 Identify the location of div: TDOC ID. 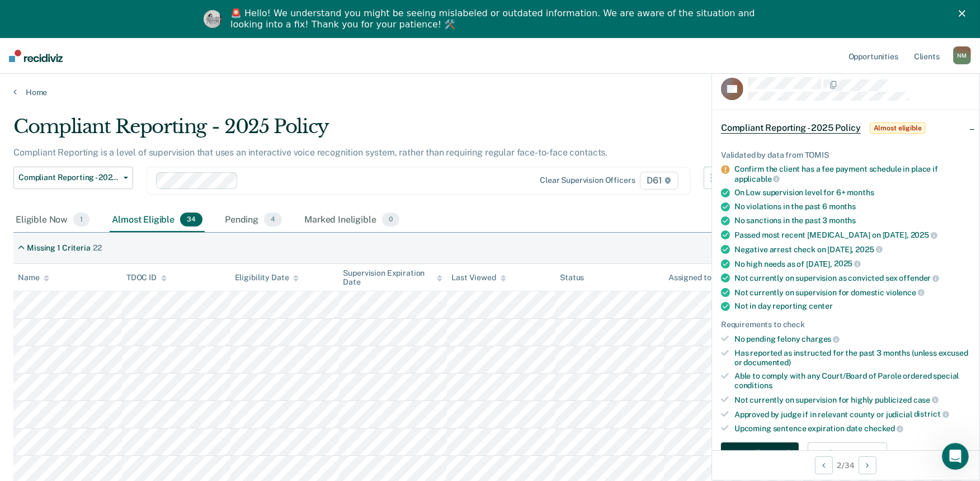
(146, 278).